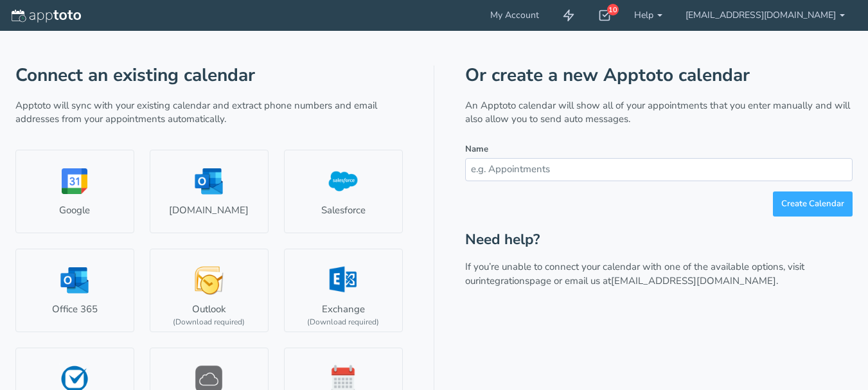  I want to click on p: An Apptoto calendar will show all of your appointments that you enter manually and will also allo..., so click(659, 113).